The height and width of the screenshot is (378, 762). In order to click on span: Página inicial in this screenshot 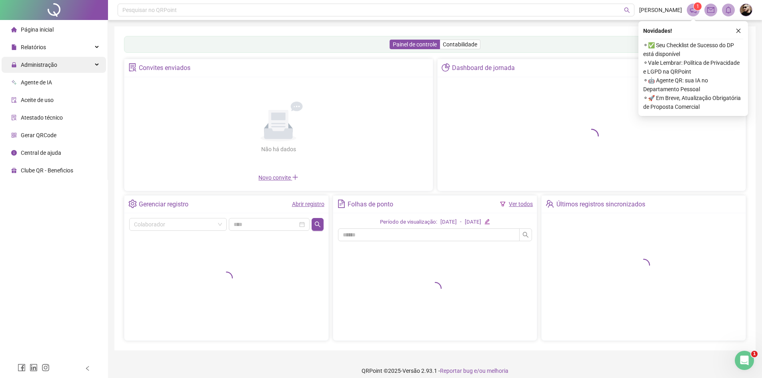, I will do `click(37, 30)`.